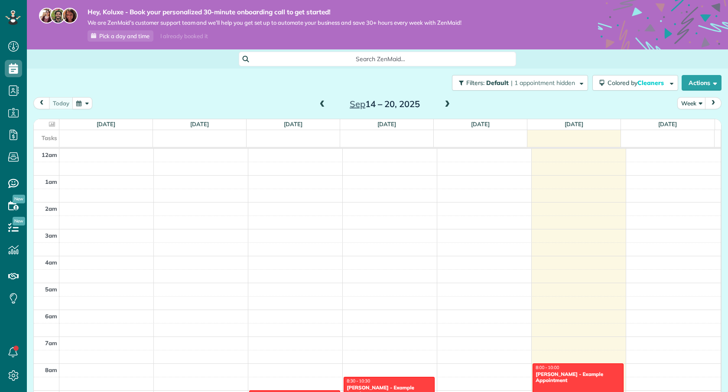 Image resolution: width=728 pixels, height=392 pixels. What do you see at coordinates (358, 380) in the screenshot?
I see `span: 8:30 - 10:30` at bounding box center [358, 380].